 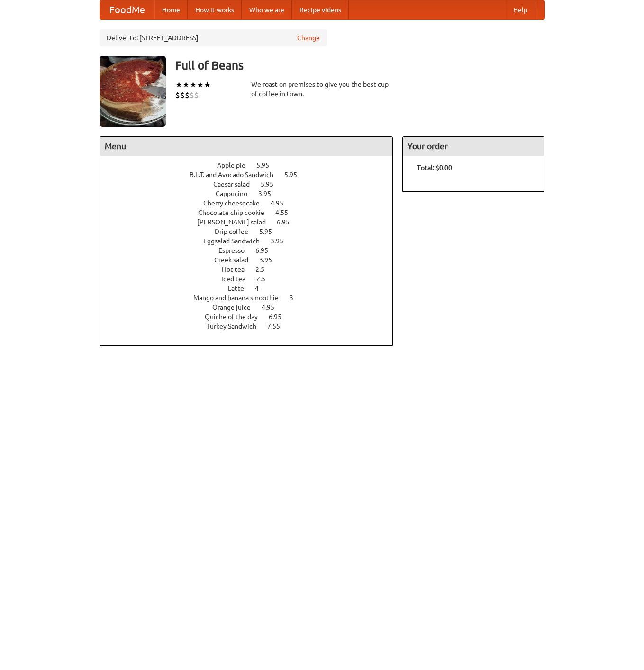 I want to click on h4: Your order, so click(x=473, y=146).